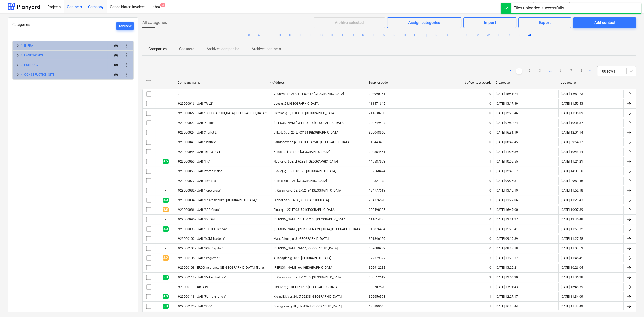 The width and height of the screenshot is (644, 317). What do you see at coordinates (405, 35) in the screenshot?
I see `button: O` at bounding box center [405, 35].